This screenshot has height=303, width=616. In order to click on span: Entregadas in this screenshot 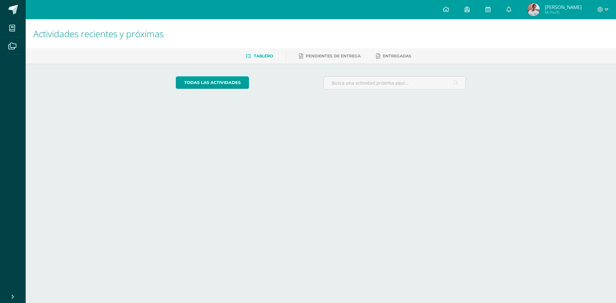, I will do `click(397, 56)`.